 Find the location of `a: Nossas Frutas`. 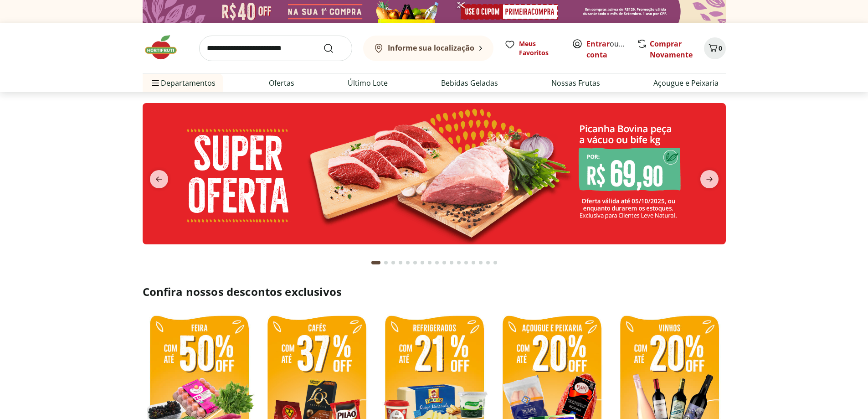

a: Nossas Frutas is located at coordinates (576, 83).